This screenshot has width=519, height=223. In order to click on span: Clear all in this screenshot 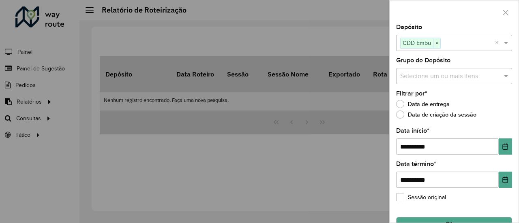, I will do `click(498, 43)`.